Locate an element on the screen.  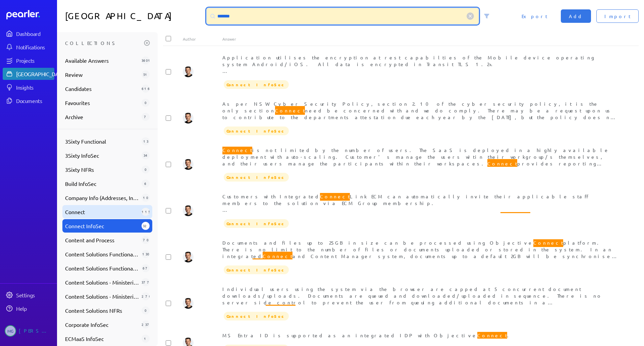
div: Answer is located at coordinates (421, 39).